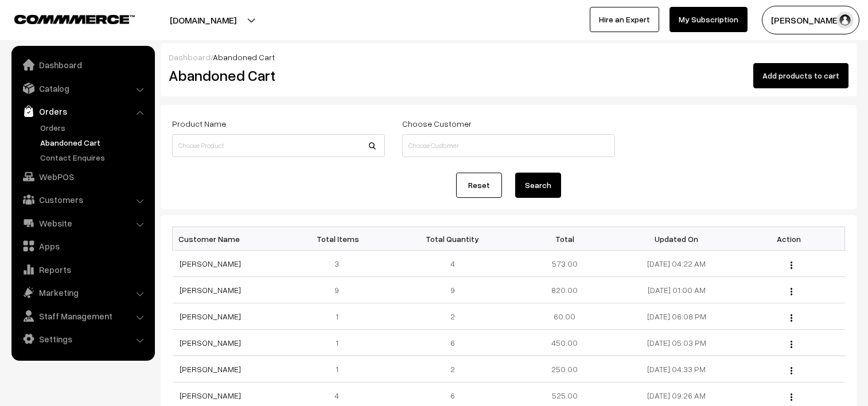  Describe the element at coordinates (452, 239) in the screenshot. I see `th: Total Quantity` at that location.